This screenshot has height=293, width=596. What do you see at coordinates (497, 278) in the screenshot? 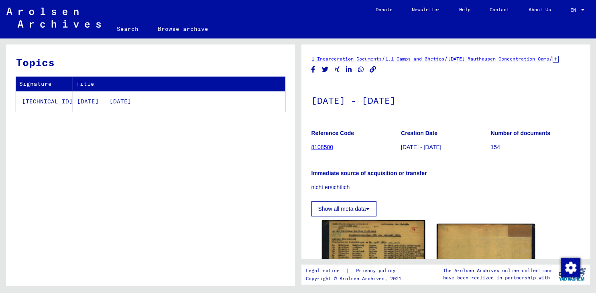
I see `p: have been realized in partnership with` at bounding box center [497, 278].